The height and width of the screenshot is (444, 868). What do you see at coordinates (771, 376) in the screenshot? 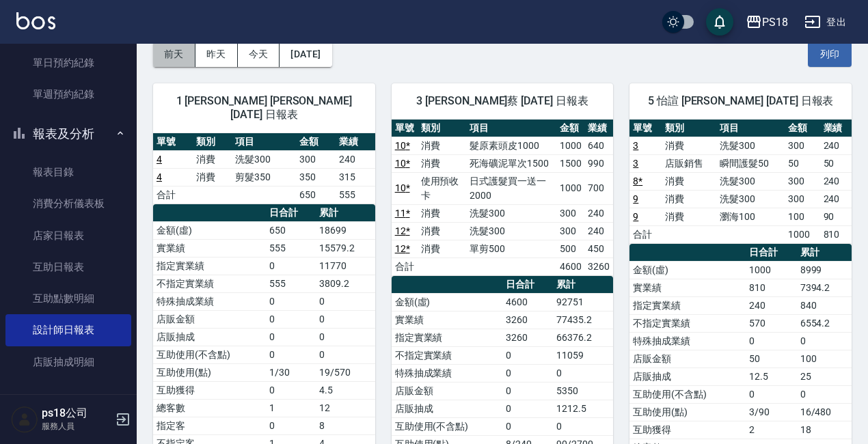
I see `td: 12.5` at bounding box center [771, 376].